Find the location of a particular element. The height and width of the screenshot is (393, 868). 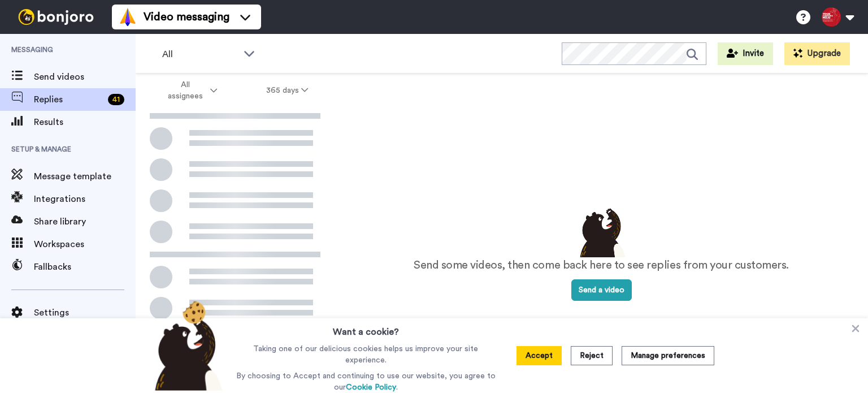

span: Results is located at coordinates (85, 122).